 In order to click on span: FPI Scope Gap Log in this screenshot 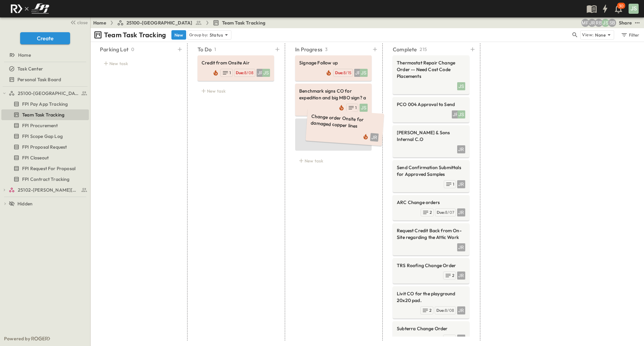, I will do `click(42, 136)`.